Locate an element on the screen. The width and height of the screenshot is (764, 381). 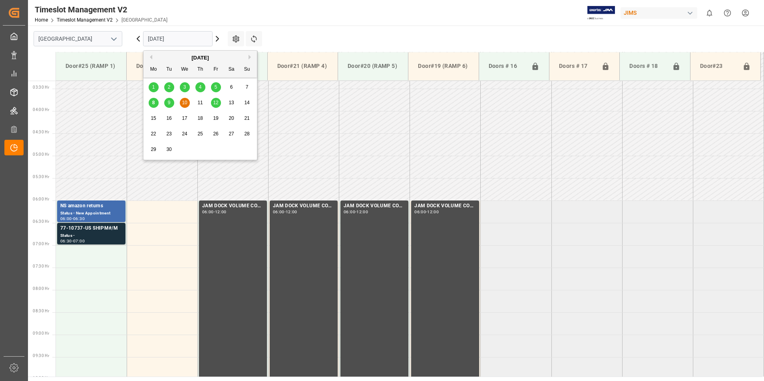
div: Timeslot Management V2 is located at coordinates (101, 10).